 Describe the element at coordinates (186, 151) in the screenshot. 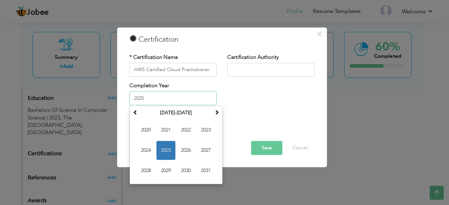

I see `span: 2026` at that location.